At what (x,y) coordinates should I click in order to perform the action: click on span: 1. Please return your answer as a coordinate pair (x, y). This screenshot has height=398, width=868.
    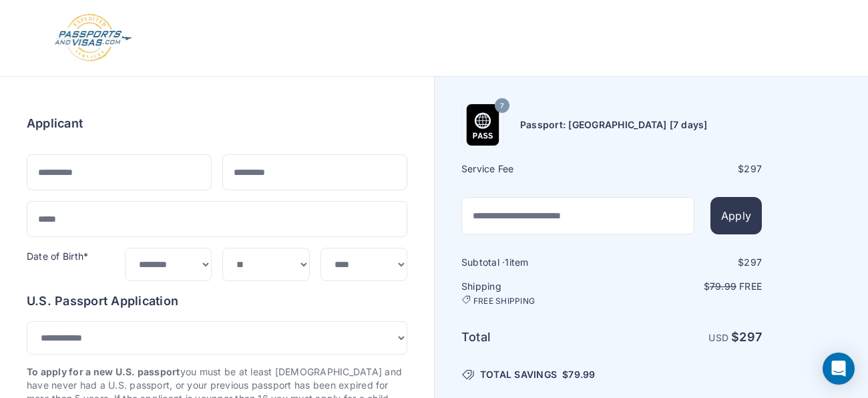
    Looking at the image, I should click on (507, 262).